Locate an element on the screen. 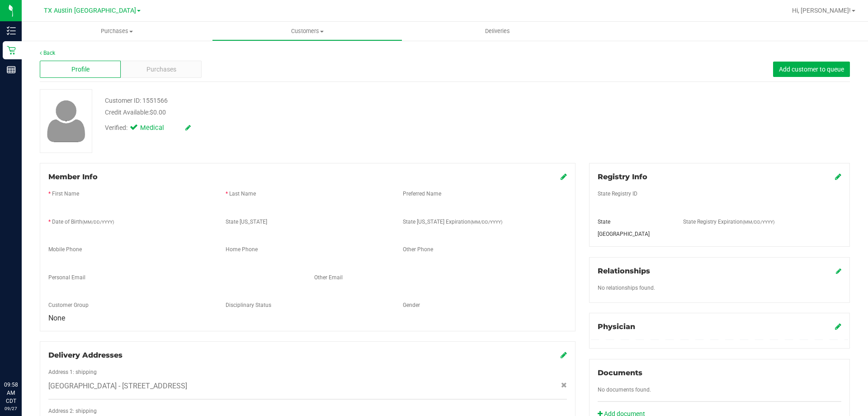 The image size is (868, 416). label: Home Phone is located at coordinates (241, 250).